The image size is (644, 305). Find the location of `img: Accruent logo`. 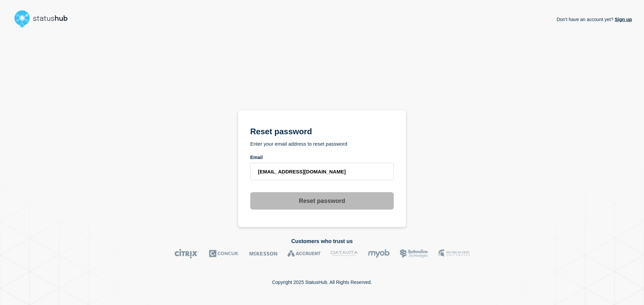

img: Accruent logo is located at coordinates (304, 254).